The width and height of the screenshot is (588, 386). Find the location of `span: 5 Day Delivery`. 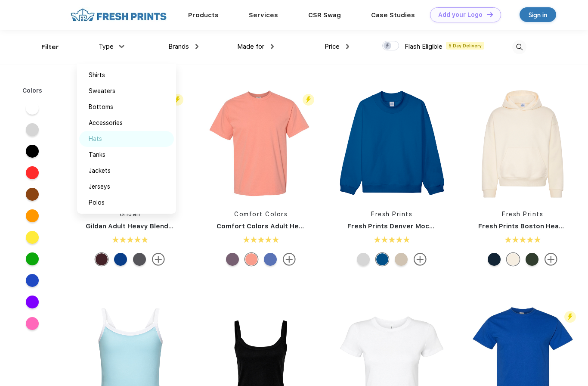

span: 5 Day Delivery is located at coordinates (465, 46).